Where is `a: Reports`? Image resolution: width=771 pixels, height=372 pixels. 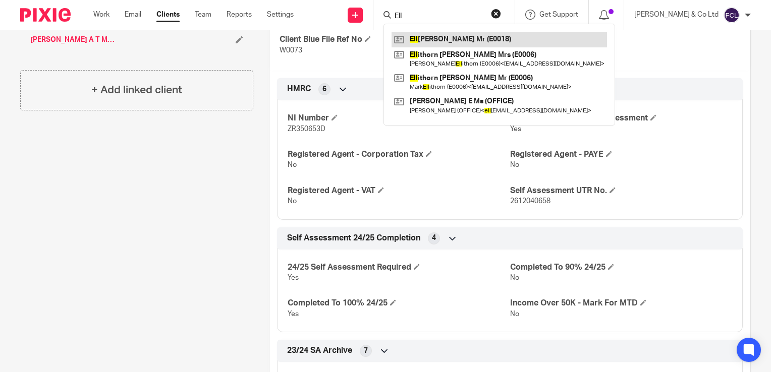
a: Reports is located at coordinates (239, 15).